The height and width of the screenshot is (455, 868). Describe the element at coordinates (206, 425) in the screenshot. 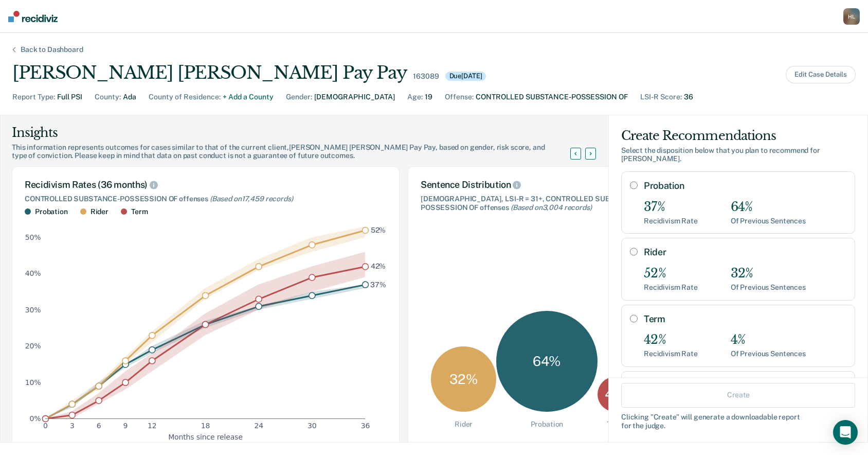

I see `text: 18` at that location.